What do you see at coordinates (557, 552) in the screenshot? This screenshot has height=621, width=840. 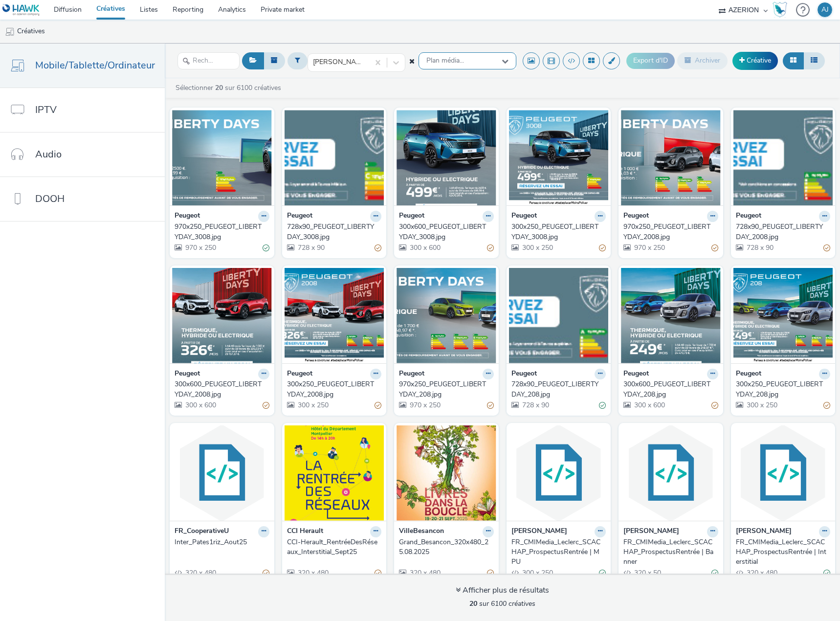 I see `div: FR_CMIMedia_Leclerc_SCACHAP_ProspectusRentrée | MPU` at bounding box center [557, 552].